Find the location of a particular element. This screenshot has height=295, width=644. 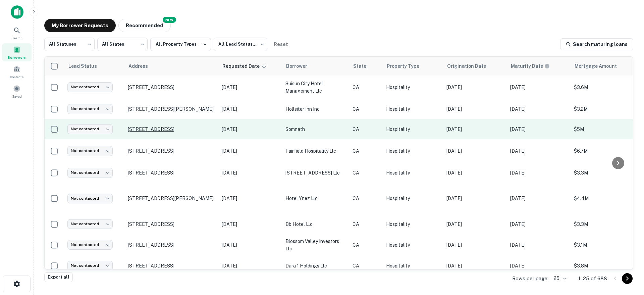

th: Lead Status is located at coordinates (94, 66).